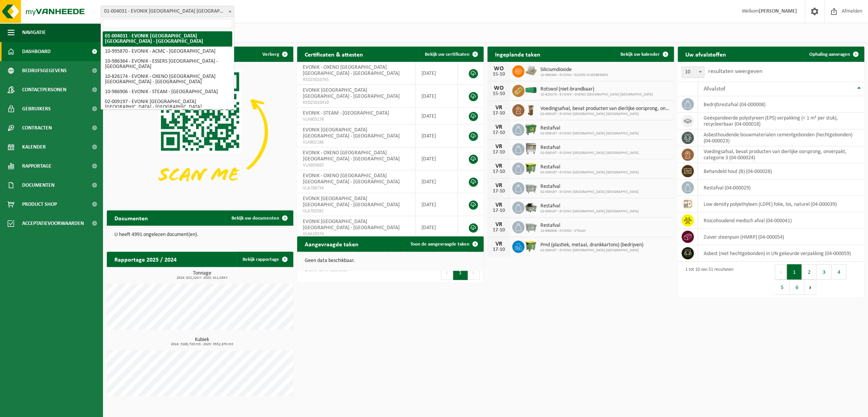 This screenshot has height=417, width=868. What do you see at coordinates (36, 109) in the screenshot?
I see `span: Gebruikers` at bounding box center [36, 109].